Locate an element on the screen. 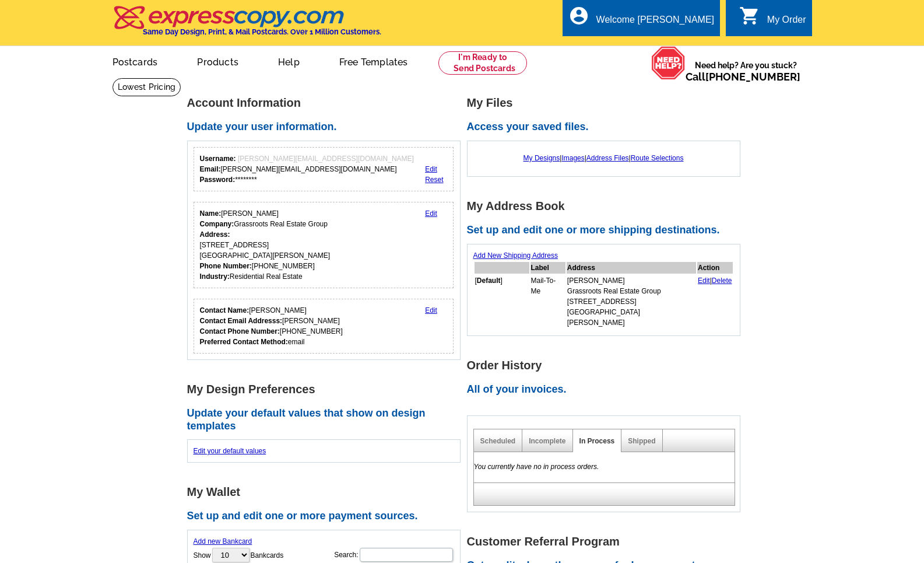 The image size is (924, 563). h1: Customer Referral Program is located at coordinates (607, 542).